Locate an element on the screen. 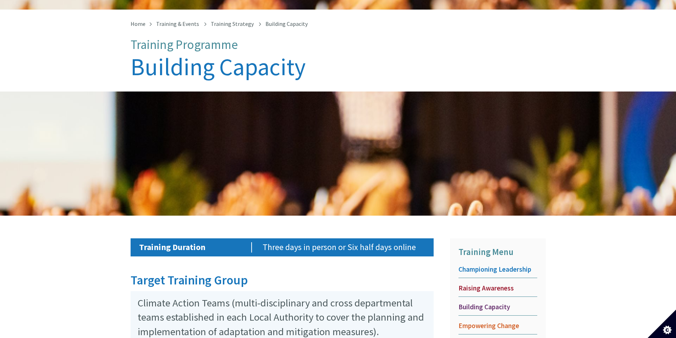 The image size is (676, 338). span: Championing Leadership is located at coordinates (498, 269).